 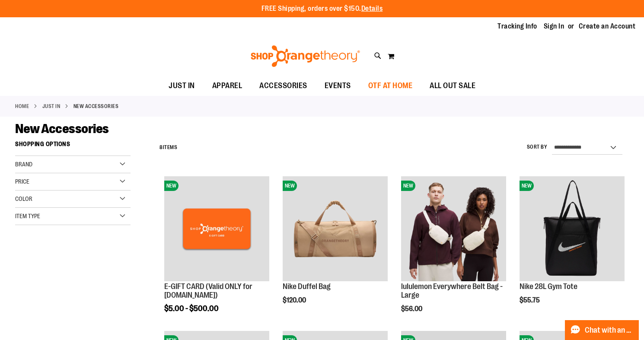 I want to click on a: Tracking Info, so click(x=517, y=27).